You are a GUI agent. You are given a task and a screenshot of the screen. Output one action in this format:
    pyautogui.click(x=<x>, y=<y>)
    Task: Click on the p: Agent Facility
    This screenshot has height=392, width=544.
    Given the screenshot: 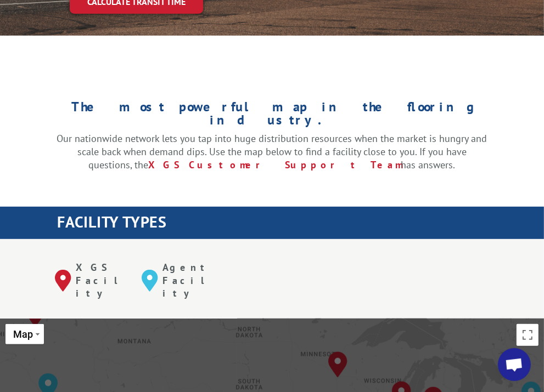 What is the action you would take?
    pyautogui.click(x=187, y=281)
    